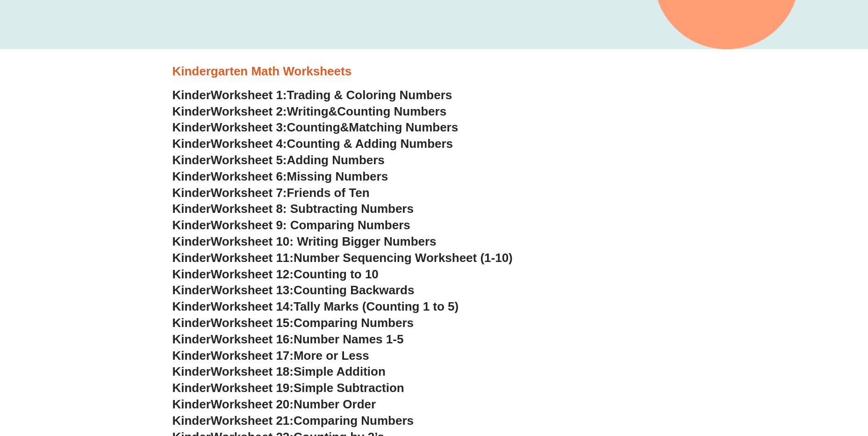 This screenshot has height=436, width=868. I want to click on span: Simple Addition, so click(339, 371).